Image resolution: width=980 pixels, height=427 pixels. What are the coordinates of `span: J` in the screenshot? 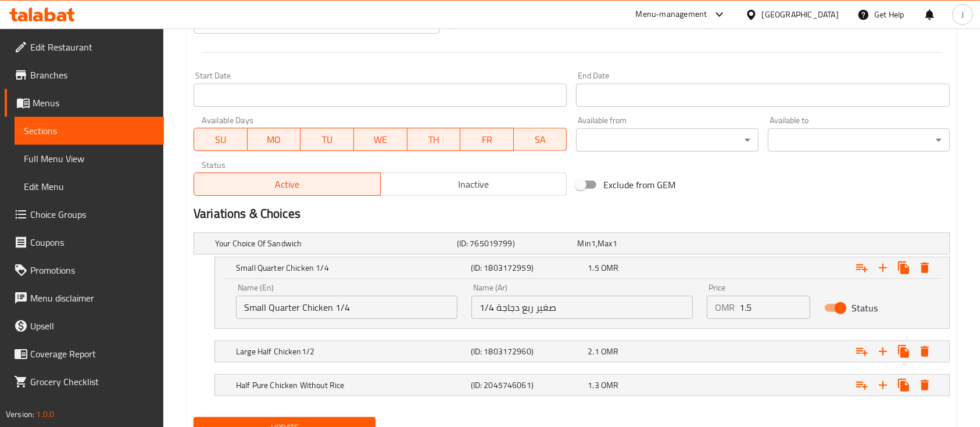 It's located at (963, 14).